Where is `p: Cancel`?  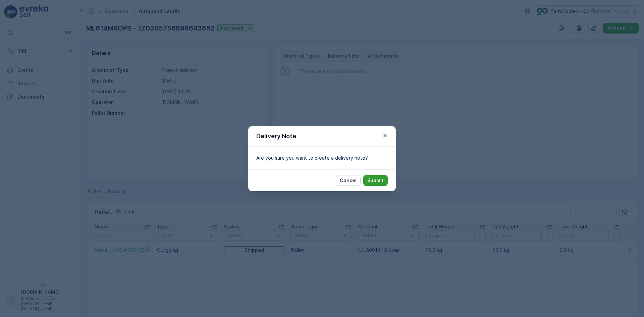
p: Cancel is located at coordinates (349, 181).